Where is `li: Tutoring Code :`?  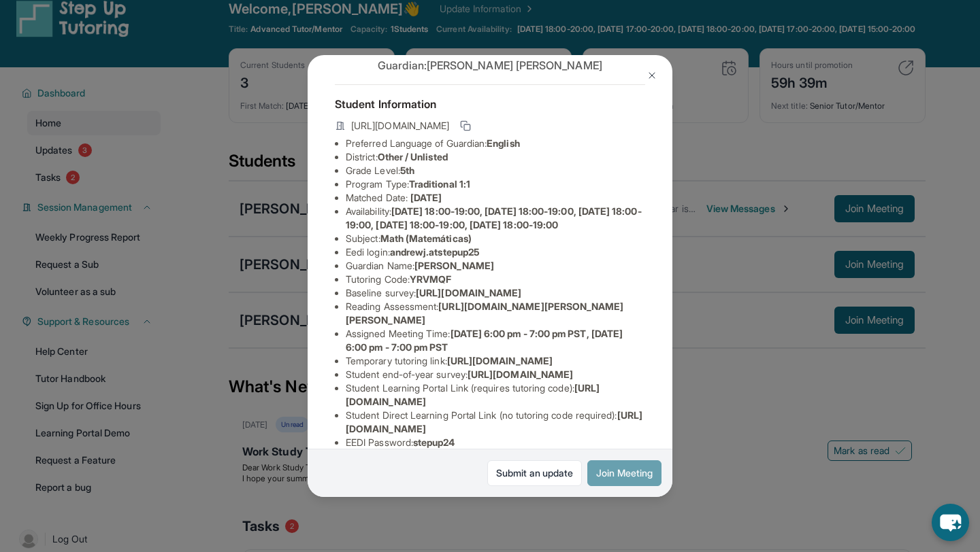 li: Tutoring Code : is located at coordinates (495, 280).